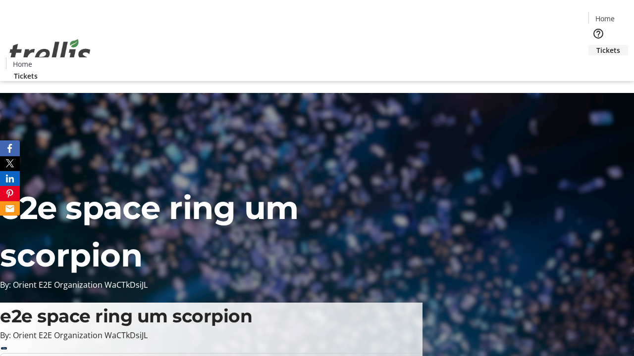  What do you see at coordinates (598, 34) in the screenshot?
I see `button: Help` at bounding box center [598, 34].